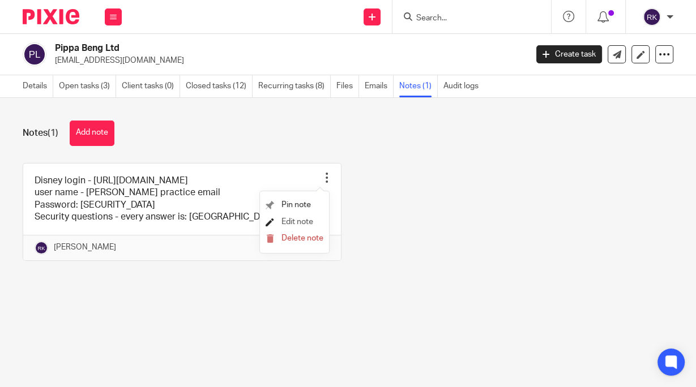  What do you see at coordinates (348, 86) in the screenshot?
I see `a: Files` at bounding box center [348, 86].